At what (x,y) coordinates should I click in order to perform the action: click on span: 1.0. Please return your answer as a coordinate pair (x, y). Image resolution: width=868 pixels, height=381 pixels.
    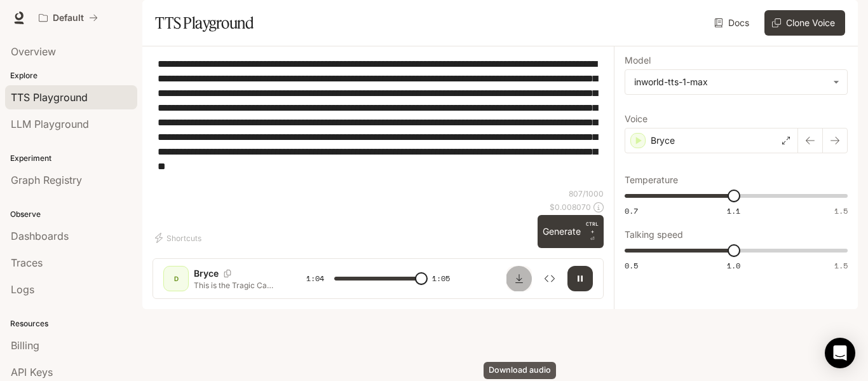
    Looking at the image, I should click on (733, 265).